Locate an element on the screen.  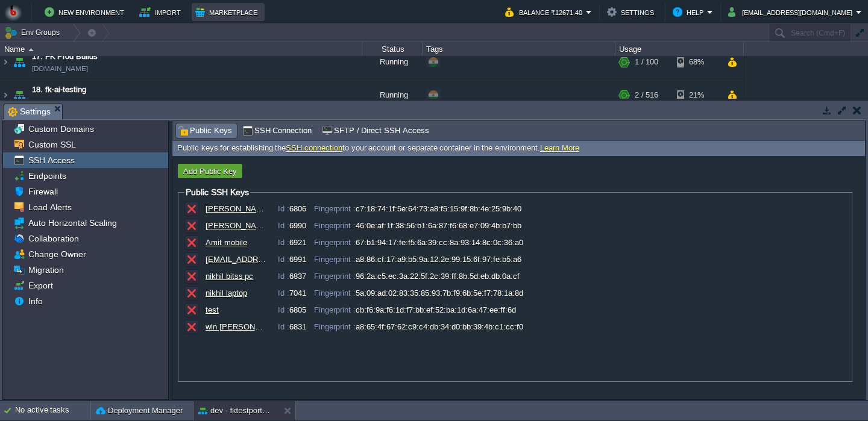
div: nikhil laptop is located at coordinates (235, 293).